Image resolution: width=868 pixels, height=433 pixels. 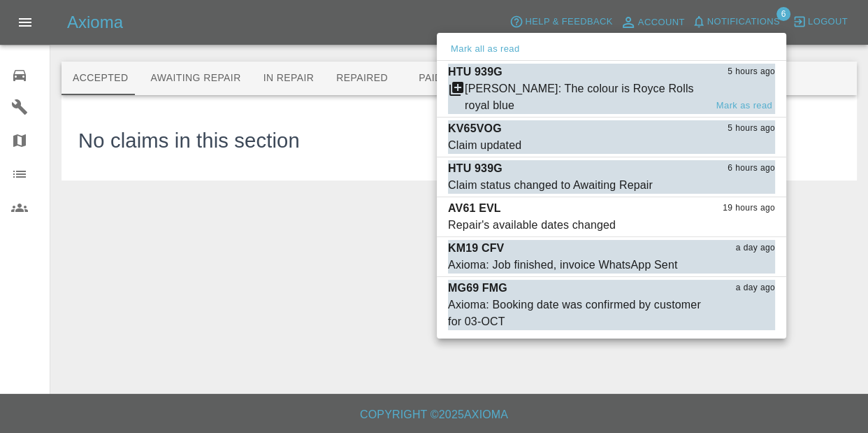 I want to click on div: Claim status changed to Awaiting Repair, so click(x=550, y=186).